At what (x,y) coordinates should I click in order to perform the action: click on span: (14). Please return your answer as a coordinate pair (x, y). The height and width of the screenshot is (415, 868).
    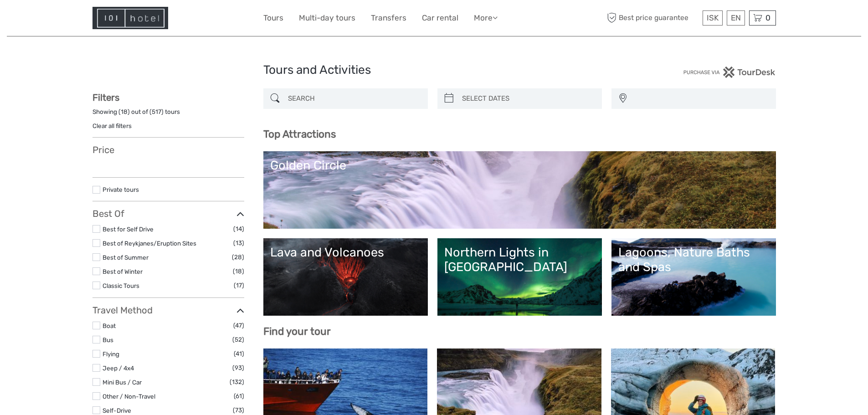
    Looking at the image, I should click on (239, 229).